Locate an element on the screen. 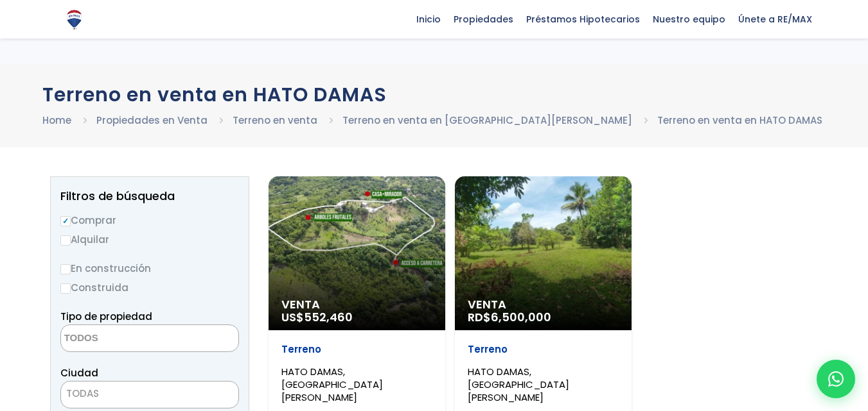 The width and height of the screenshot is (868, 411). textarea: Search is located at coordinates (124, 339).